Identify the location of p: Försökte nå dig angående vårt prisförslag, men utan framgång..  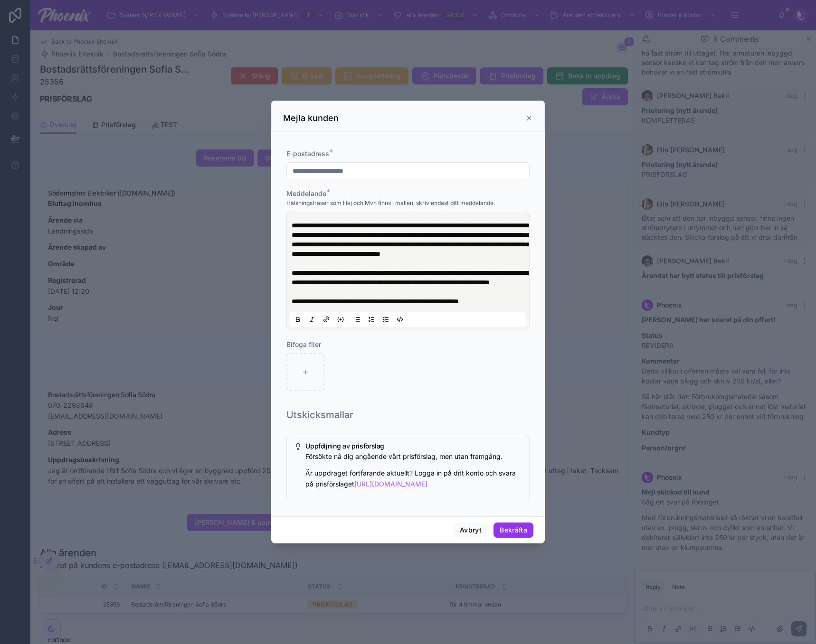
(413, 457).